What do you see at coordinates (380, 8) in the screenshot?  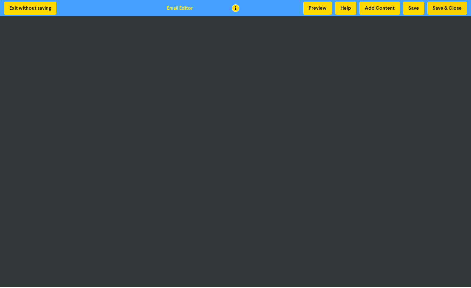 I see `button: Add Content` at bounding box center [380, 8].